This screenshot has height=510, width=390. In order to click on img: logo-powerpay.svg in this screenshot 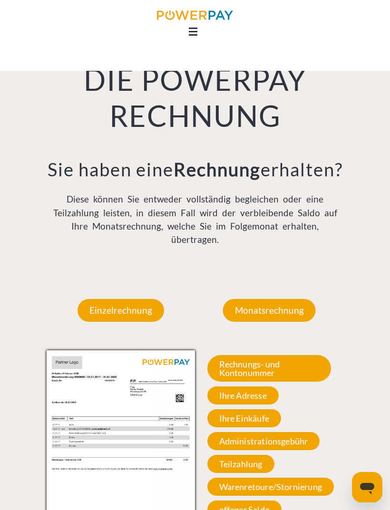, I will do `click(195, 15)`.